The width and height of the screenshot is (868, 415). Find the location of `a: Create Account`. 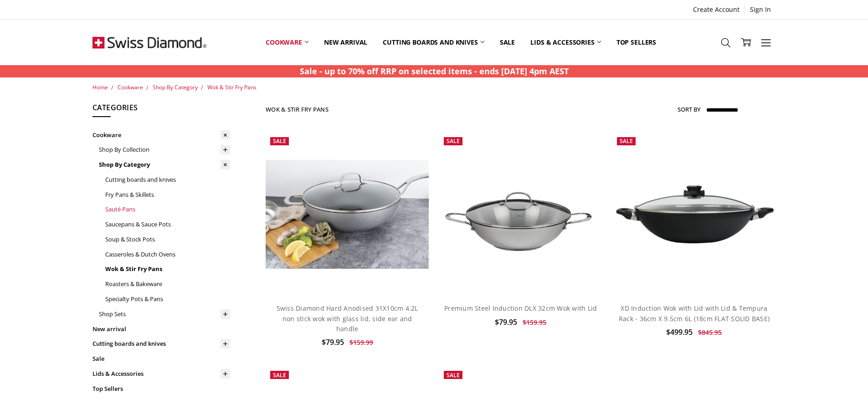

a: Create Account is located at coordinates (716, 10).